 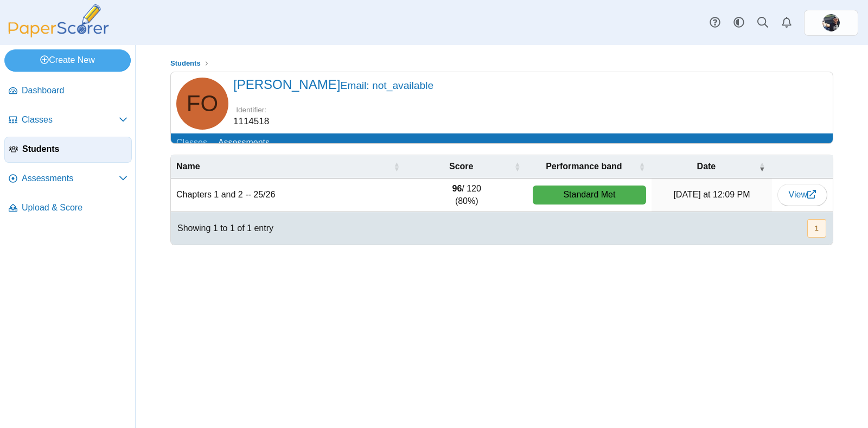 I want to click on td: Chapters 1 and 2 -- 25/26, so click(x=289, y=195).